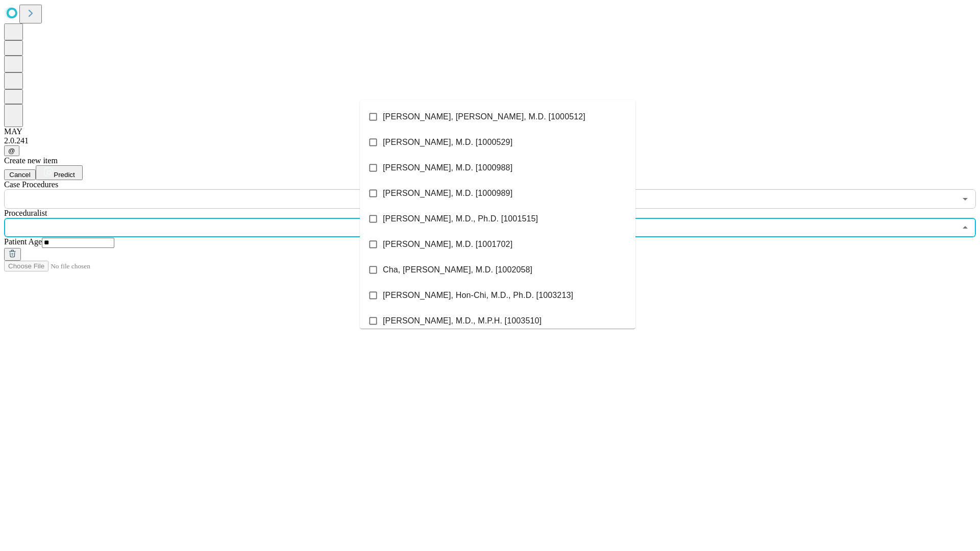  What do you see at coordinates (20, 175) in the screenshot?
I see `button: Cancel` at bounding box center [20, 175].